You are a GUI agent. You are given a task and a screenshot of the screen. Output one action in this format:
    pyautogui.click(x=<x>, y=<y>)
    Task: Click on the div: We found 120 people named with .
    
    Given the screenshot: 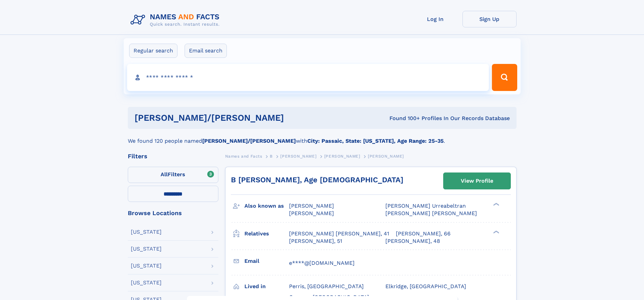 What is the action you would take?
    pyautogui.click(x=322, y=137)
    